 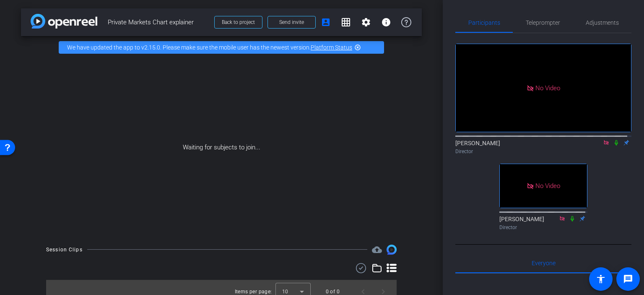 What do you see at coordinates (159, 22) in the screenshot?
I see `span: Private Markets Chart explainer` at bounding box center [159, 22].